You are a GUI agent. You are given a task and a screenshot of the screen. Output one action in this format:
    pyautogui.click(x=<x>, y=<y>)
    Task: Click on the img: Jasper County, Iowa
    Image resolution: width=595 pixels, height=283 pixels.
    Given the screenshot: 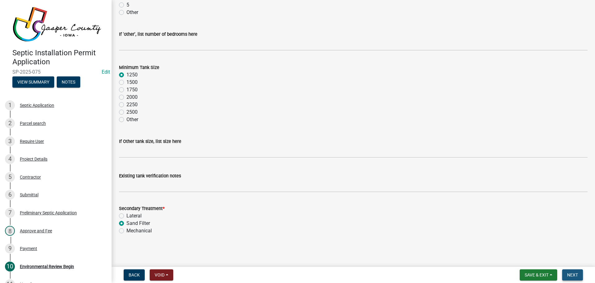 What is the action you would take?
    pyautogui.click(x=57, y=24)
    